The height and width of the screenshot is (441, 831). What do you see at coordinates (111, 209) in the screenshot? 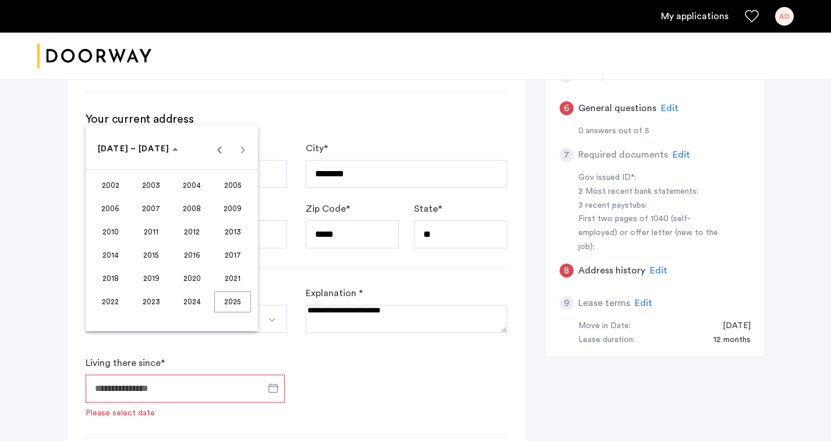
I see `button: 2006` at bounding box center [111, 209].